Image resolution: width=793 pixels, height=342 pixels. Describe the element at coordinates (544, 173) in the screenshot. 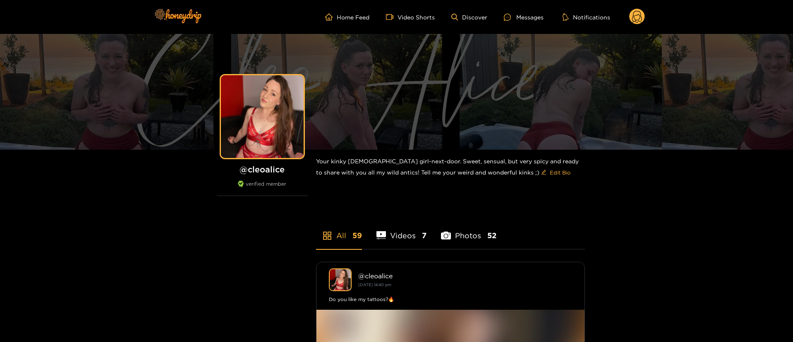

I see `span: edit` at that location.